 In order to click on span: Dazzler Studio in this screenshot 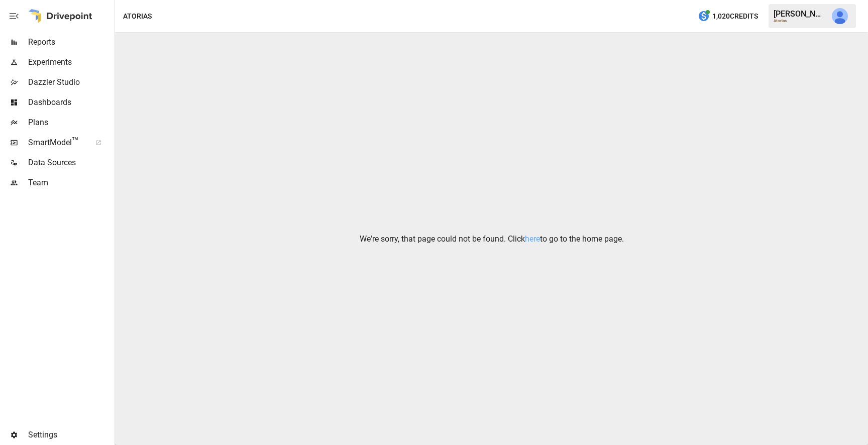, I will do `click(70, 83)`.